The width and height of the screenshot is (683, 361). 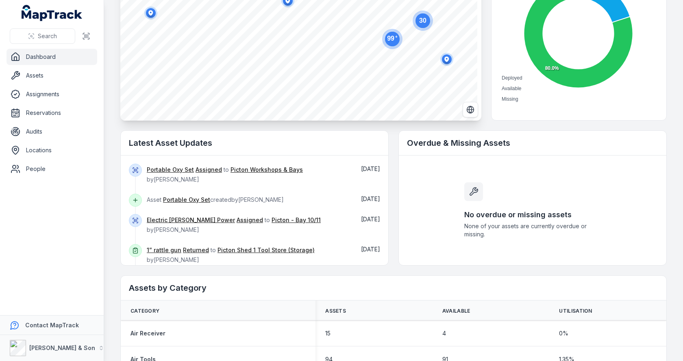 I want to click on a: Air Receiver, so click(x=148, y=334).